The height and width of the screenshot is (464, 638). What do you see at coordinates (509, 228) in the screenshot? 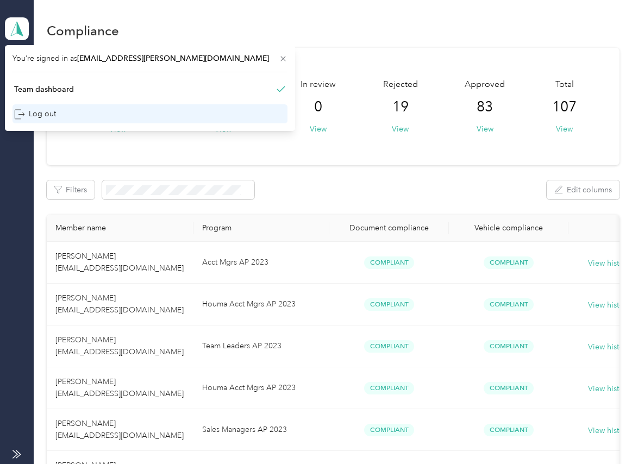
I see `div: Vehicle compliance` at bounding box center [509, 228].